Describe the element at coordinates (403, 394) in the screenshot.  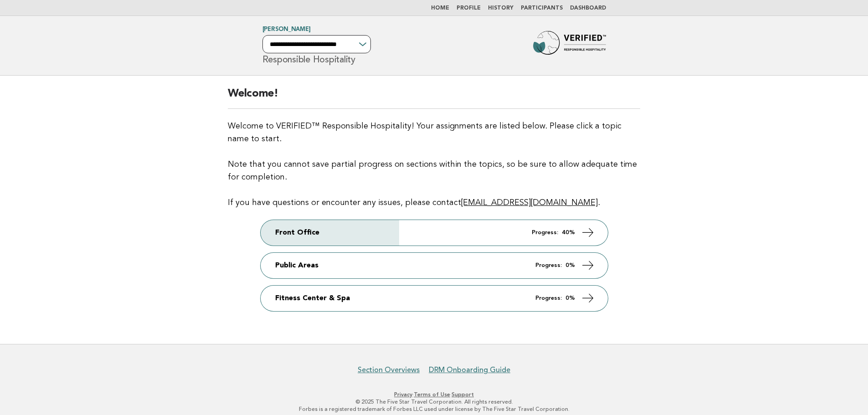
I see `a: Privacy` at that location.